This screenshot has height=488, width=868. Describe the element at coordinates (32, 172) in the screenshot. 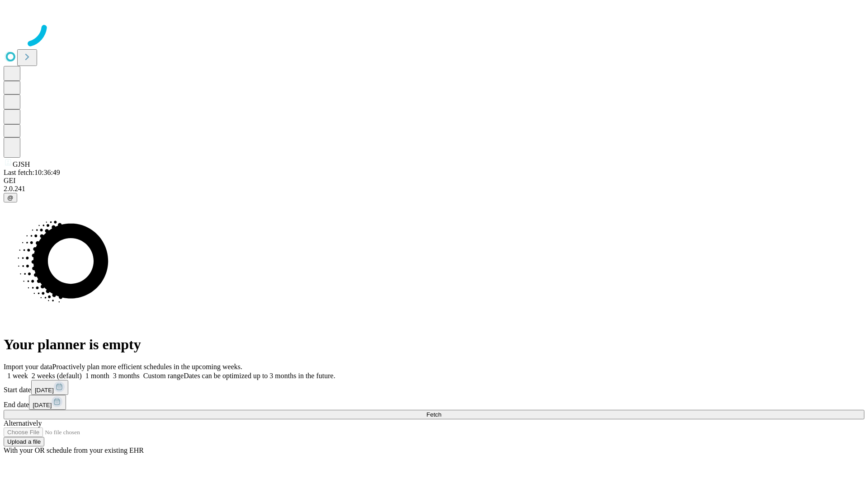

I see `span: Last fetch: 10:36:49` at that location.